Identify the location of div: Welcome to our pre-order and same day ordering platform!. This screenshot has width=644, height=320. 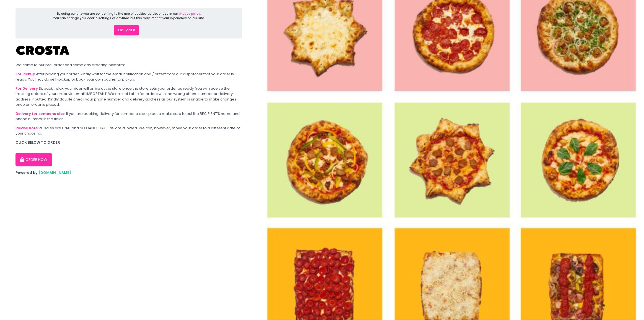
(128, 65).